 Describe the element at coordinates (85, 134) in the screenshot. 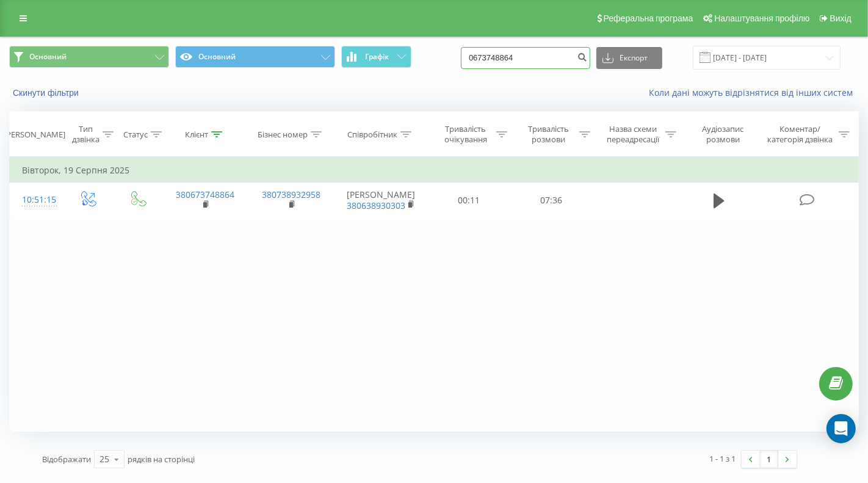

I see `div: Тип дзвінка` at that location.